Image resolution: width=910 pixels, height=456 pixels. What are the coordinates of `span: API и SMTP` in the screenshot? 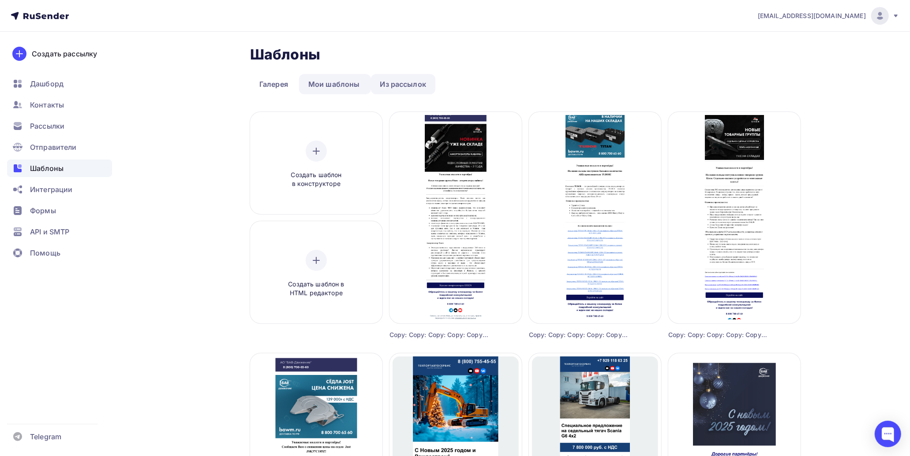 It's located at (49, 232).